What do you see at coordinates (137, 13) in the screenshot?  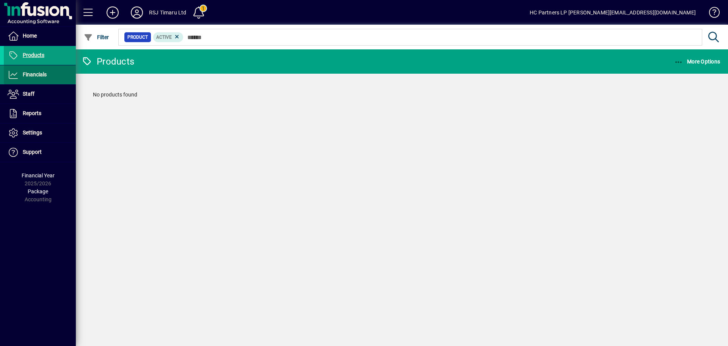 I see `button: Profile` at bounding box center [137, 13].